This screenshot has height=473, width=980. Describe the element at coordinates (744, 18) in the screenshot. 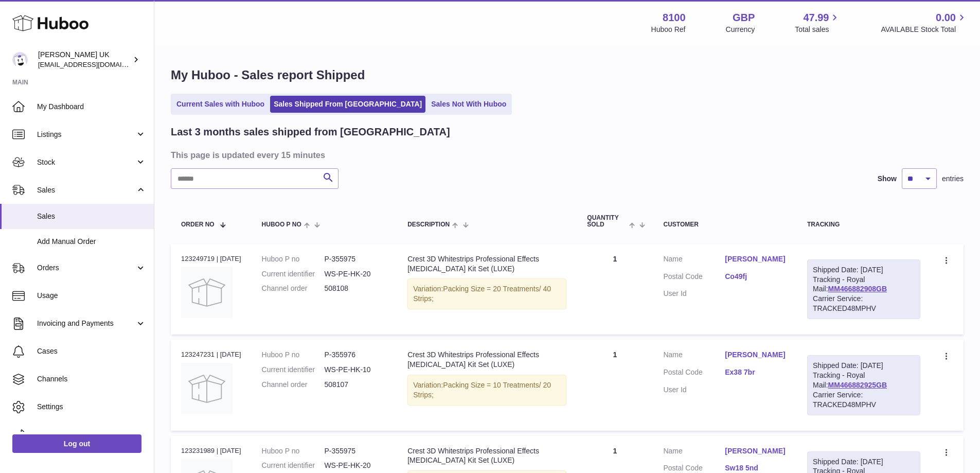

I see `strong: GBP` at that location.